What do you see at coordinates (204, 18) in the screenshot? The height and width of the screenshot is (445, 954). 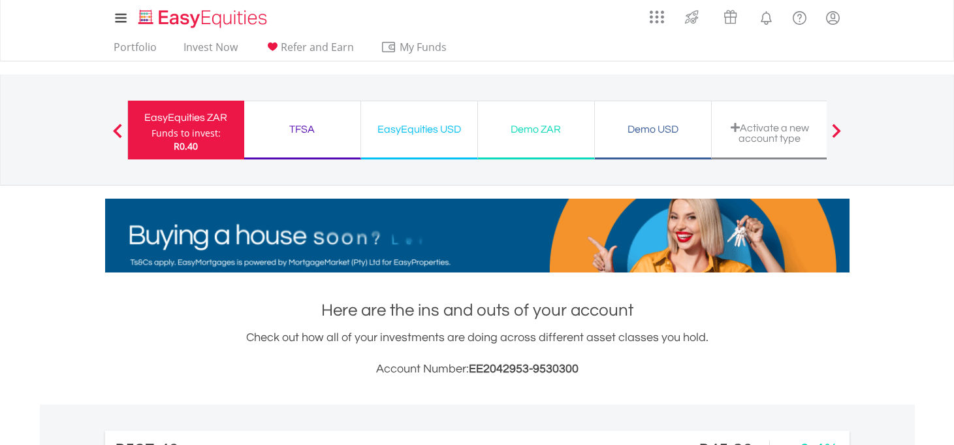 I see `img: EasyEquities_Logo.png` at bounding box center [204, 18].